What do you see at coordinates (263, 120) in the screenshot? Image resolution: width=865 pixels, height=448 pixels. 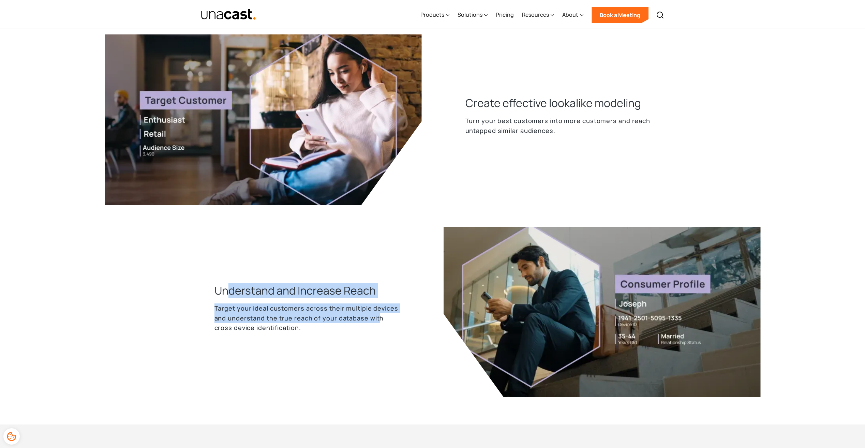 I see `img: Target customer profile preview of young adult listening to music on an iPad reading a book` at bounding box center [263, 120].